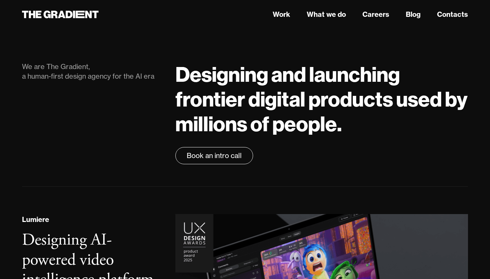 This screenshot has width=490, height=279. I want to click on div: Lumiere, so click(35, 220).